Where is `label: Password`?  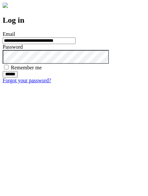
label: Password is located at coordinates (12, 47).